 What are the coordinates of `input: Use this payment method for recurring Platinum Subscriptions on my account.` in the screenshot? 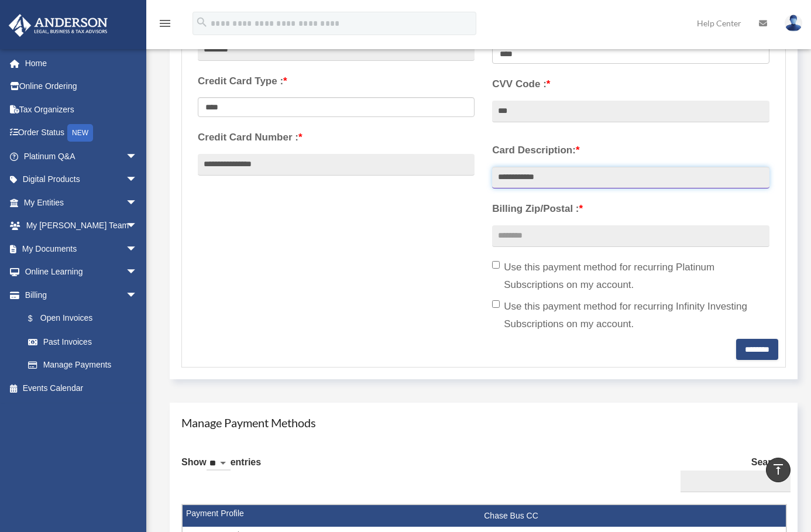 It's located at (495, 265).